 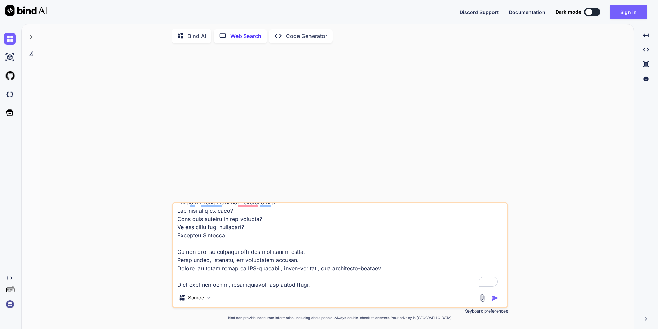 What do you see at coordinates (197, 36) in the screenshot?
I see `p: Bind AI` at bounding box center [197, 36].